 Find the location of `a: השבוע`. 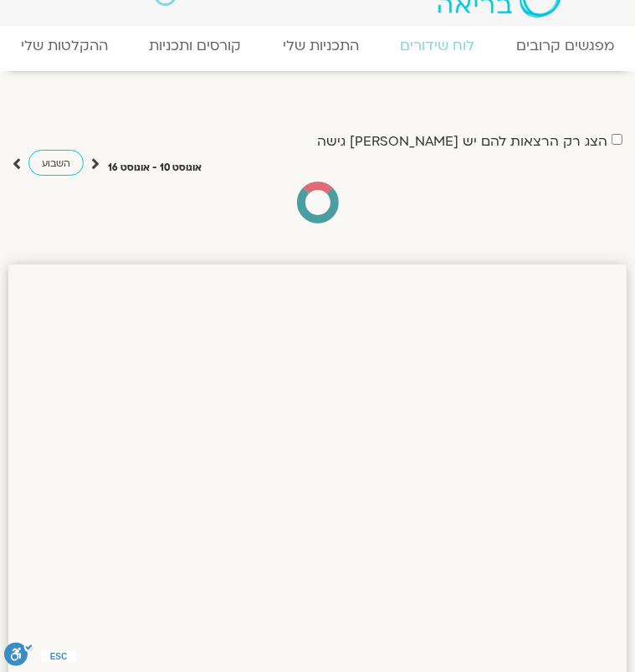

a: השבוע is located at coordinates (56, 163).